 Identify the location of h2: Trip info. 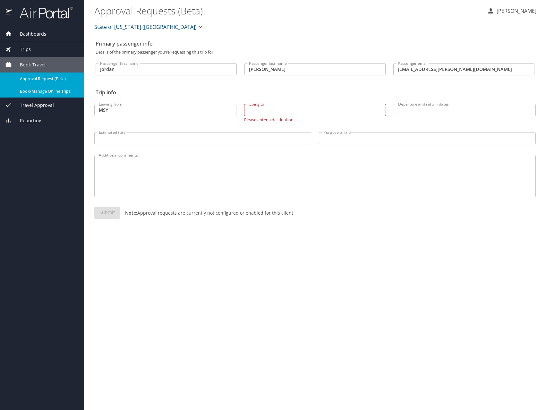
(315, 92).